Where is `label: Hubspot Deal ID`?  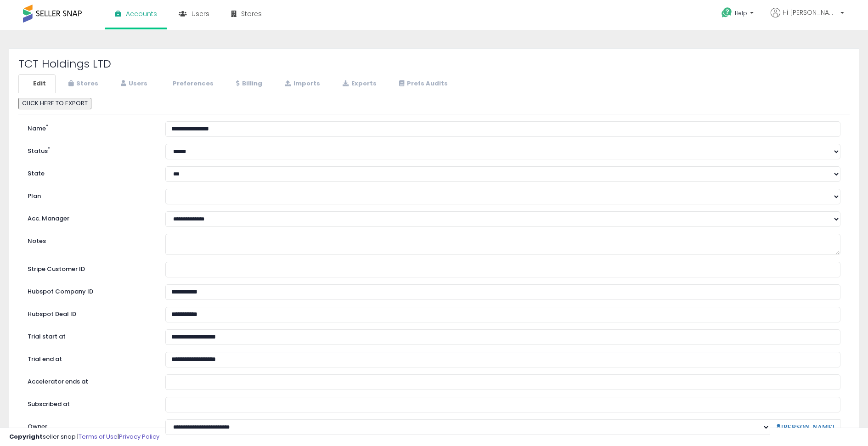
label: Hubspot Deal ID is located at coordinates (89, 313).